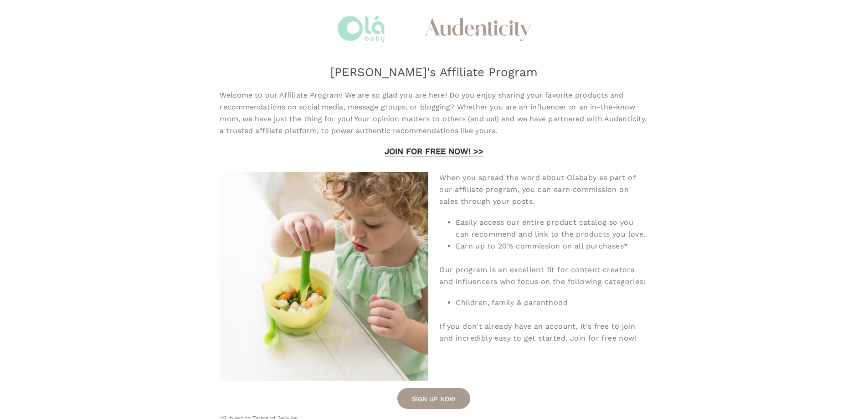  Describe the element at coordinates (324, 276) in the screenshot. I see `img: BB10%20spoon.jpg` at that location.